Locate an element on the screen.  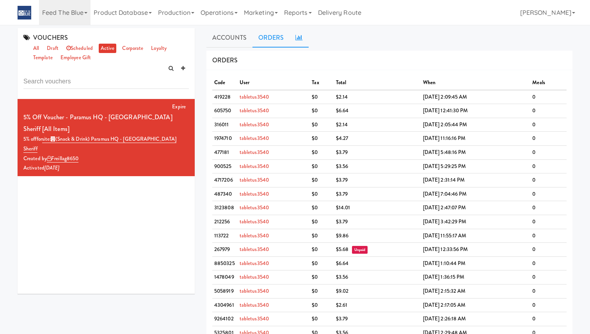
th: when is located at coordinates (475, 83).